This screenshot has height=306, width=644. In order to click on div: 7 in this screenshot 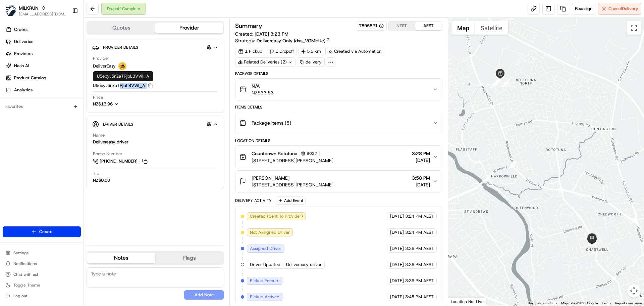, I will do `click(506, 83)`.